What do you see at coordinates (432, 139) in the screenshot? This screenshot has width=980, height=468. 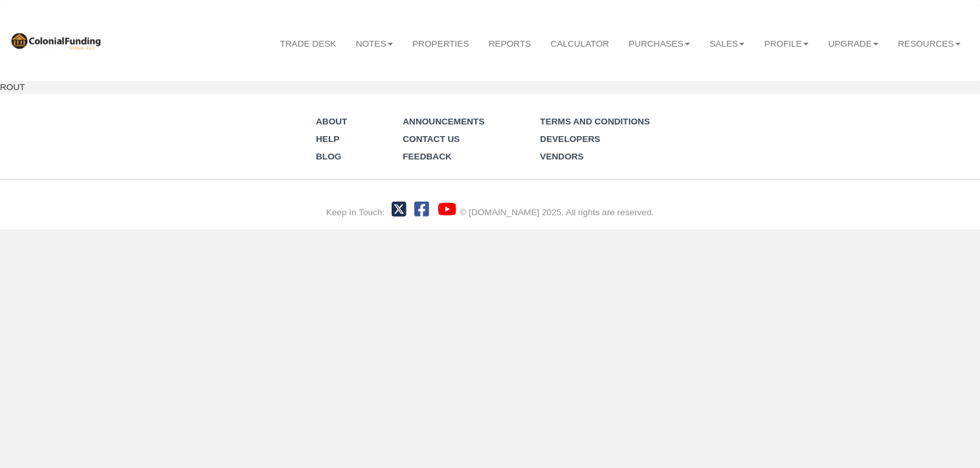 I see `a: Contact Us` at bounding box center [432, 139].